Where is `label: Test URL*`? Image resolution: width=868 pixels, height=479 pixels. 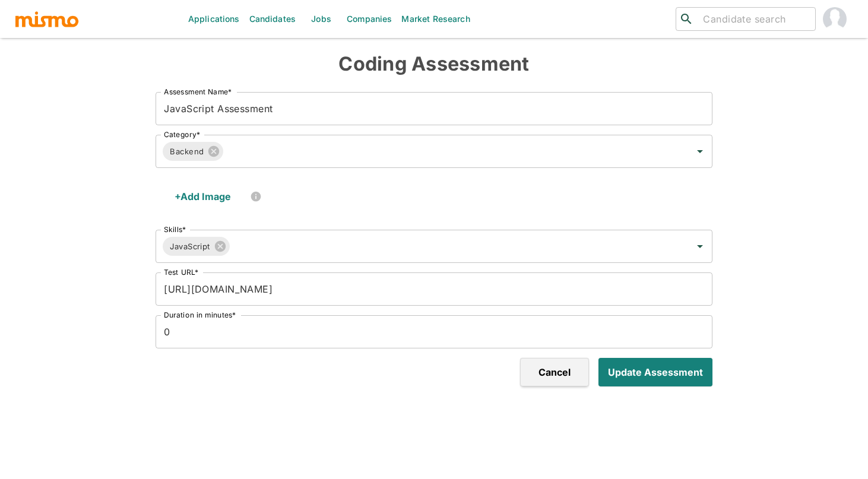 label: Test URL* is located at coordinates (181, 272).